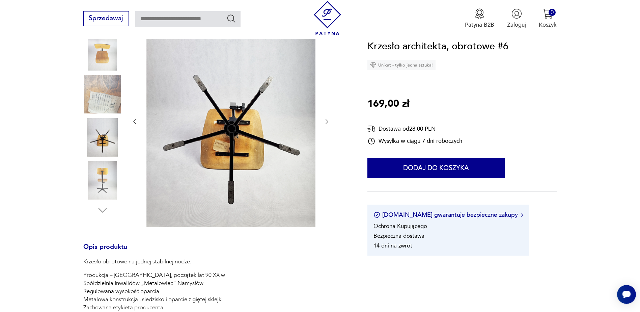 This screenshot has height=312, width=640. I want to click on p: Koszyk, so click(548, 25).